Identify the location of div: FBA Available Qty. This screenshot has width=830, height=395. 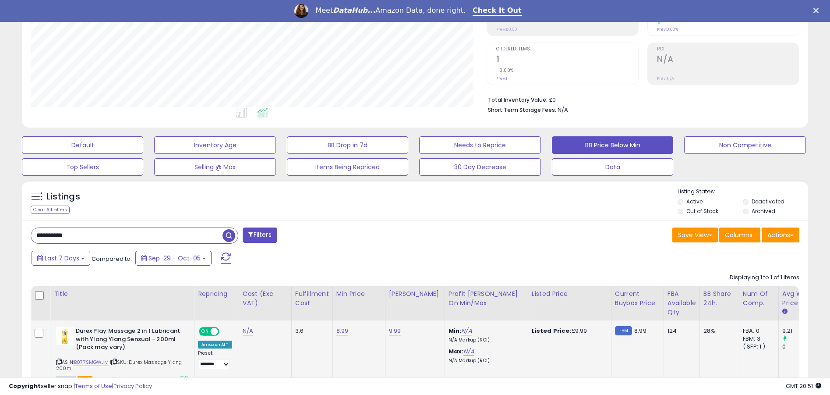
(682, 303).